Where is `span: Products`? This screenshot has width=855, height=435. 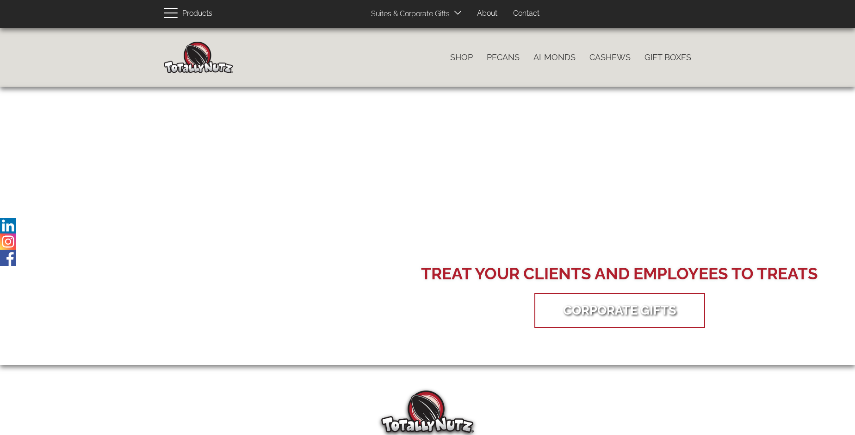 span: Products is located at coordinates (197, 13).